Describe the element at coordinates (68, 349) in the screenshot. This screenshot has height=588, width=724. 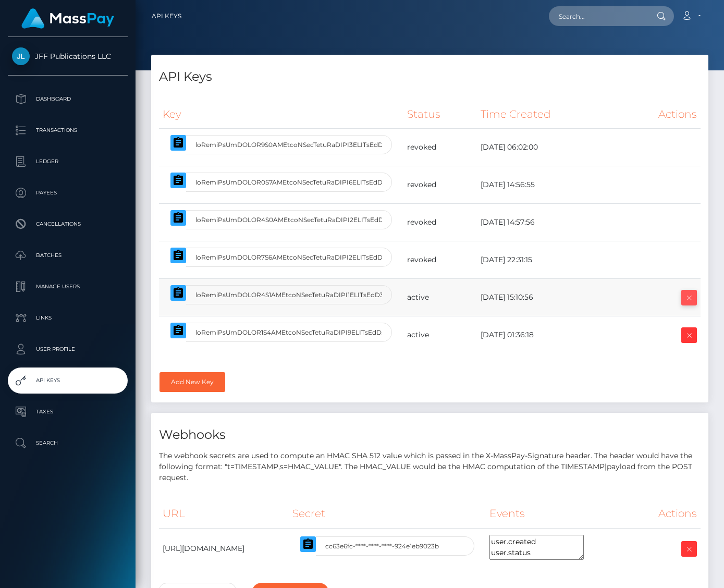
I see `p: User Profile` at that location.